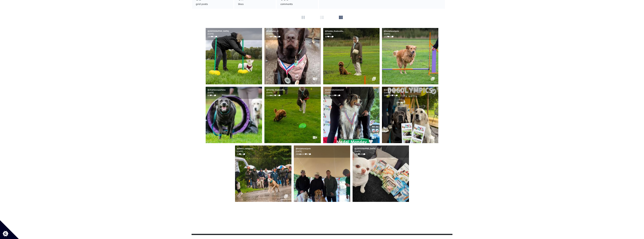 This screenshot has height=239, width=644. Describe the element at coordinates (334, 90) in the screenshot. I see `a: @simonerunsaround` at that location.